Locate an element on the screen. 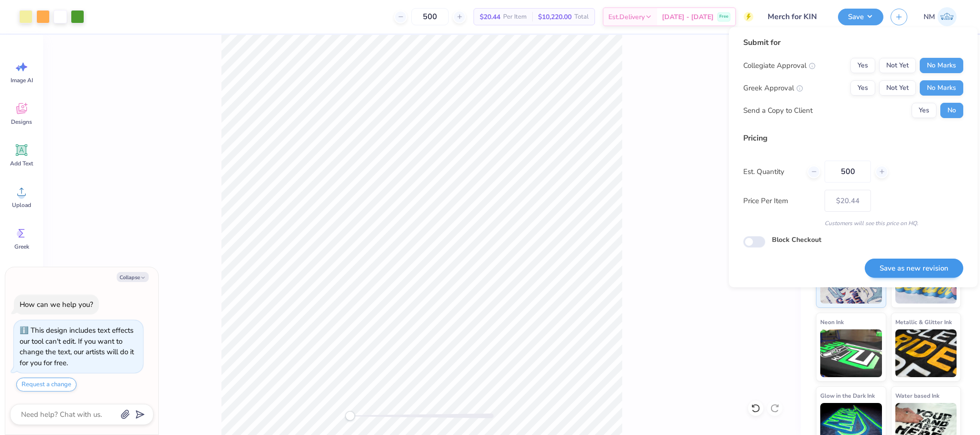 The height and width of the screenshot is (435, 980). img: Naina Mehta is located at coordinates (947, 17).